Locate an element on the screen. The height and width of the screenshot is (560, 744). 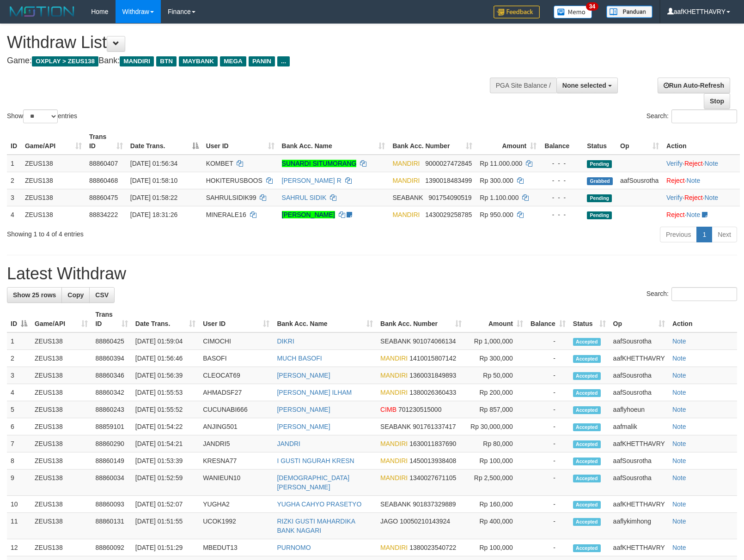
a: Run Auto-Refresh is located at coordinates (693, 86).